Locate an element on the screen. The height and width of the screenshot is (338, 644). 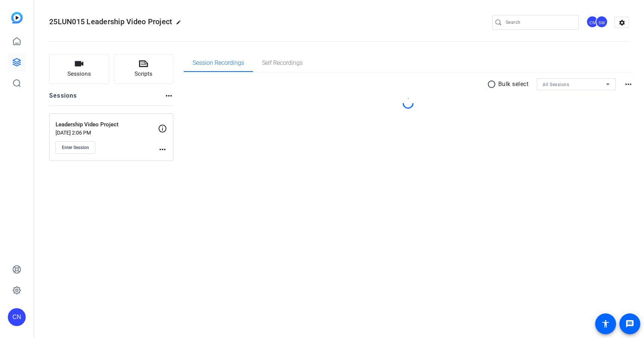
ngx-avatar: Cameron Noel is located at coordinates (592, 22).